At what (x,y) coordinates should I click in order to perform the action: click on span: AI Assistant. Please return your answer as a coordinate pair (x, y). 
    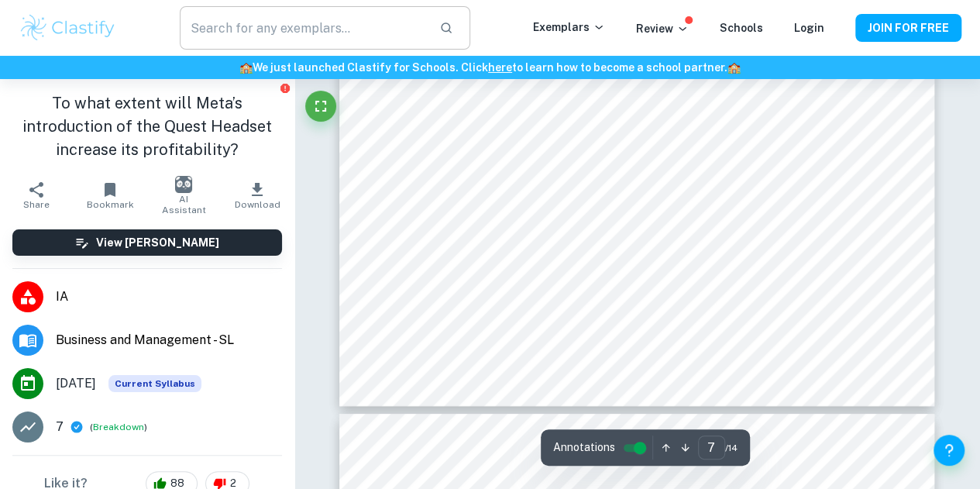
    Looking at the image, I should click on (184, 205).